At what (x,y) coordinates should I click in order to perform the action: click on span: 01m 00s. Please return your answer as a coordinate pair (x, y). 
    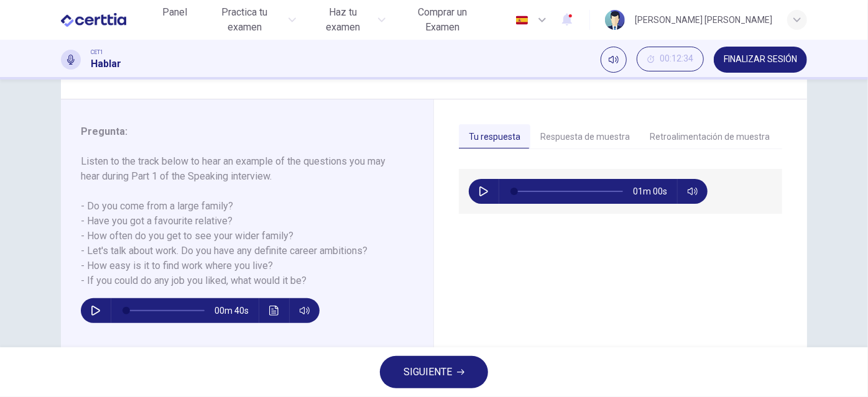
    Looking at the image, I should click on (655, 191).